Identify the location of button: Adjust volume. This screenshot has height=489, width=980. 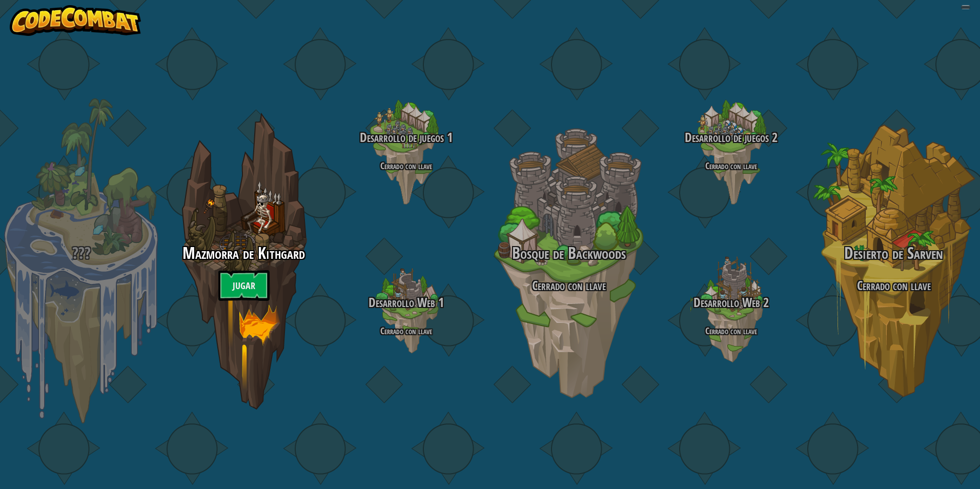
(966, 7).